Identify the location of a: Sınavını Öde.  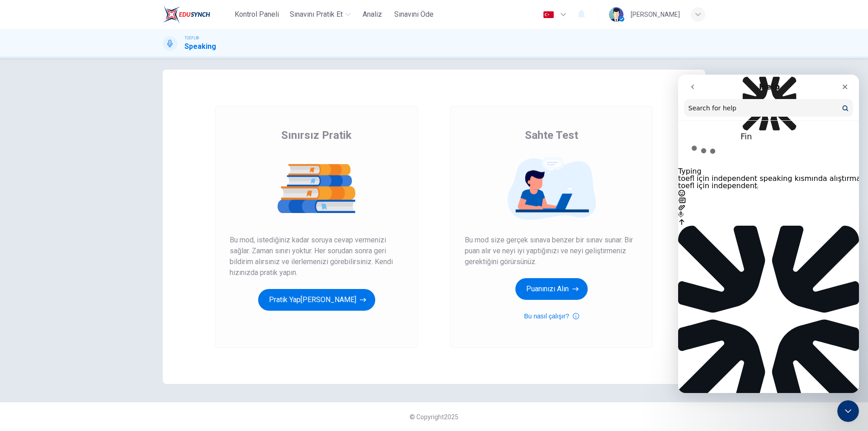
(414, 15).